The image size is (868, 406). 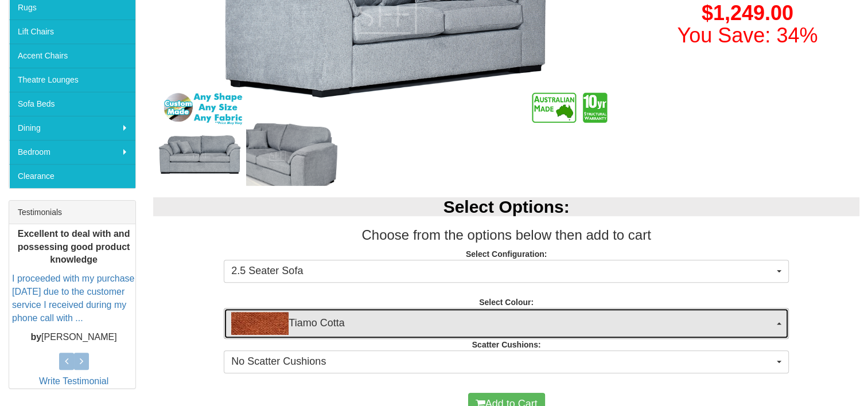 What do you see at coordinates (506, 235) in the screenshot?
I see `h3: Choose from the options below then add to cart` at bounding box center [506, 235].